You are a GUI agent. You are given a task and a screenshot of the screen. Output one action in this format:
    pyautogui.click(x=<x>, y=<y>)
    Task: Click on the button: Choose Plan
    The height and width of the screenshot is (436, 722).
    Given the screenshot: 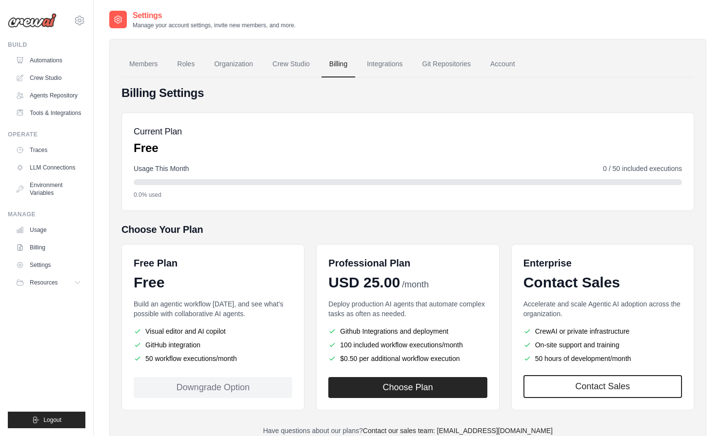 What is the action you would take?
    pyautogui.click(x=407, y=388)
    